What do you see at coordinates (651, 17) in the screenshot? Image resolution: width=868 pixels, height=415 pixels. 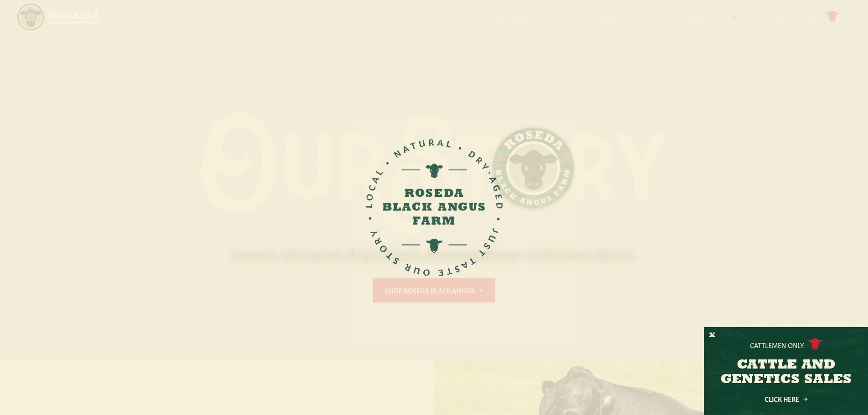 I see `a: Latest` at bounding box center [651, 17].